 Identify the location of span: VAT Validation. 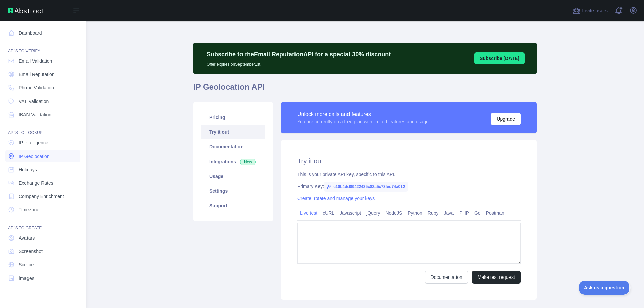
(33, 101).